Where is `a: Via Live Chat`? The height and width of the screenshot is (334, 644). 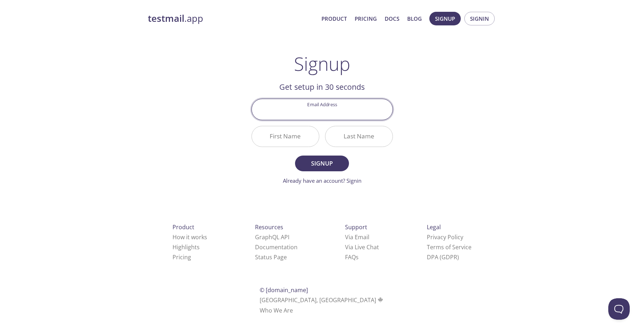 a: Via Live Chat is located at coordinates (362, 247).